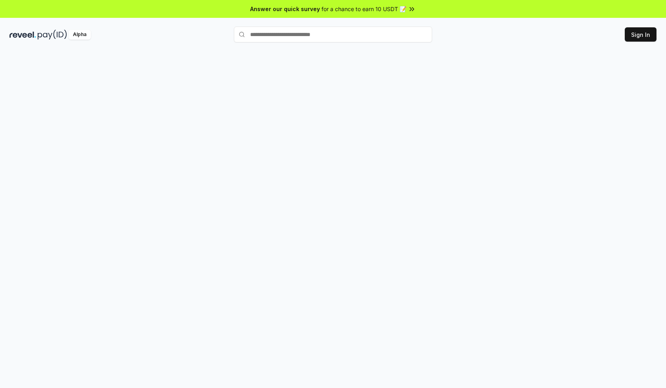 The height and width of the screenshot is (388, 666). Describe the element at coordinates (23, 35) in the screenshot. I see `img: reveel_dark` at that location.